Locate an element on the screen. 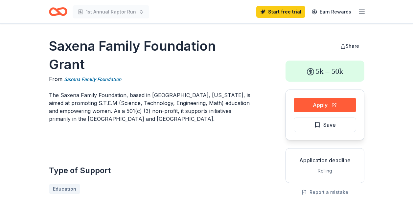 This screenshot has width=413, height=212. button: Save is located at coordinates (325, 125).